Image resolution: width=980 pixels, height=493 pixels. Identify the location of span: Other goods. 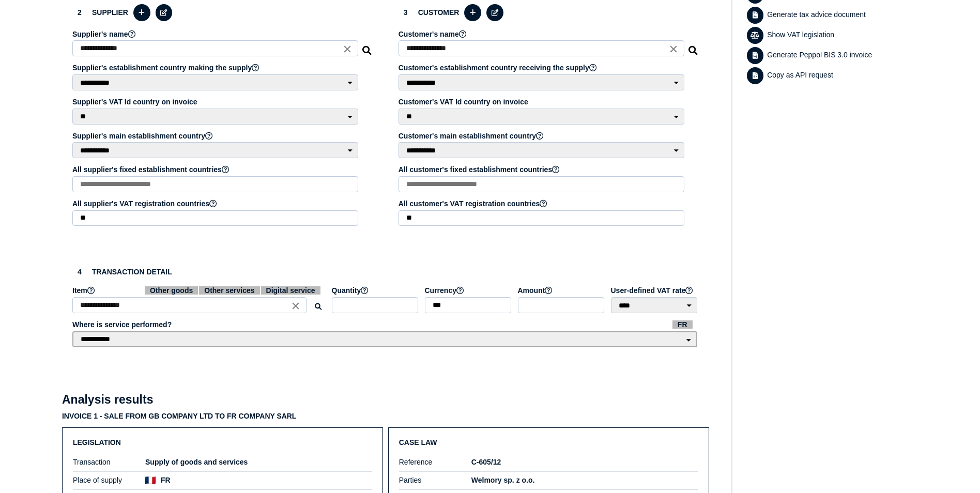
(171, 290).